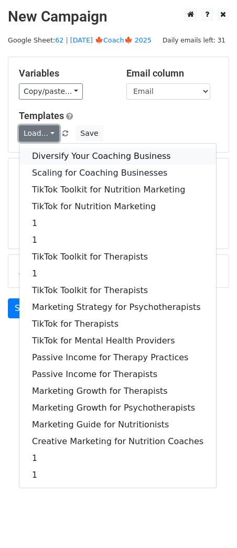 The image size is (237, 548). Describe the element at coordinates (41, 115) in the screenshot. I see `a: Templates` at that location.